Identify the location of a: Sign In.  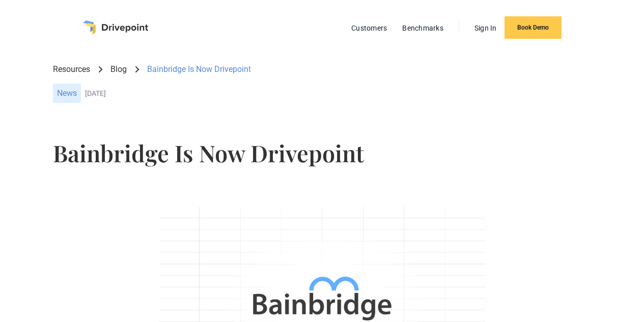
(486, 28).